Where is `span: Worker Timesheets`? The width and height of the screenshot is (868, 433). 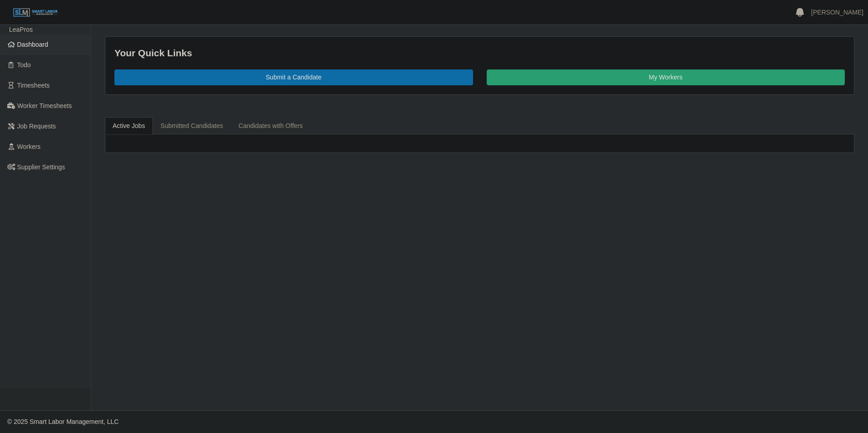
span: Worker Timesheets is located at coordinates (45, 106).